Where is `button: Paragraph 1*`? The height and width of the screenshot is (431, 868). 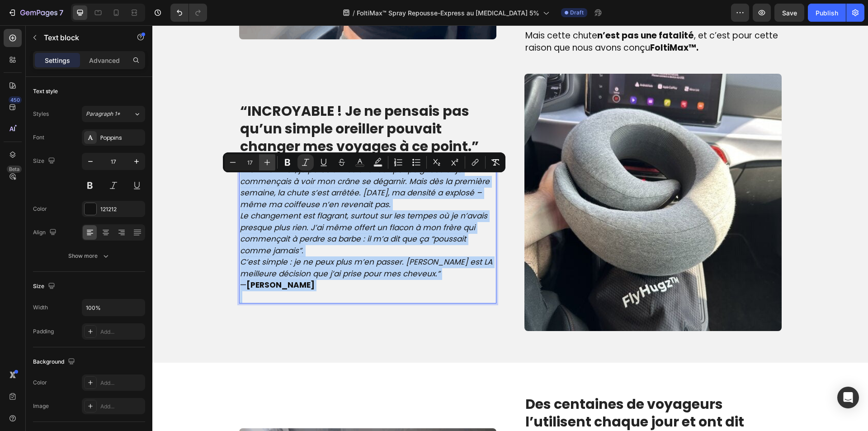 button: Paragraph 1* is located at coordinates (113, 114).